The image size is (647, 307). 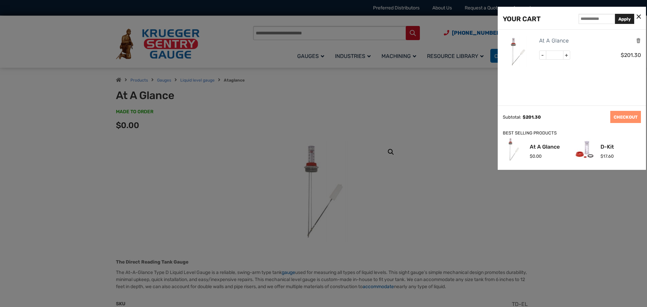 What do you see at coordinates (607, 156) in the screenshot?
I see `span: 17.60` at bounding box center [607, 156].